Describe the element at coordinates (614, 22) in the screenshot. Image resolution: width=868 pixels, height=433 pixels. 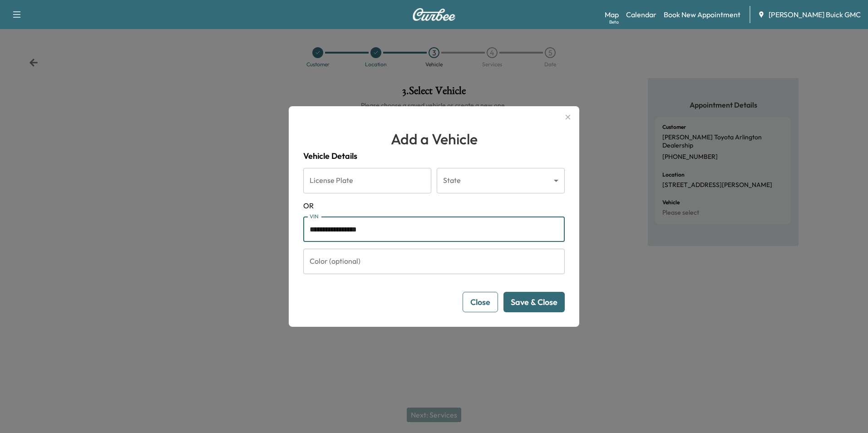
I see `div: Beta` at that location.